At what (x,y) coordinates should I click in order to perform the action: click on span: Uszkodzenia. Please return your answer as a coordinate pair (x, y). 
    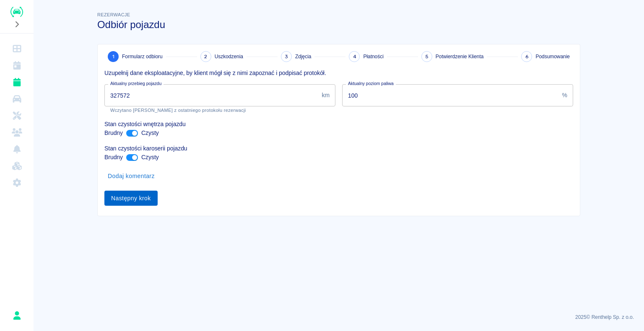
    Looking at the image, I should click on (229, 57).